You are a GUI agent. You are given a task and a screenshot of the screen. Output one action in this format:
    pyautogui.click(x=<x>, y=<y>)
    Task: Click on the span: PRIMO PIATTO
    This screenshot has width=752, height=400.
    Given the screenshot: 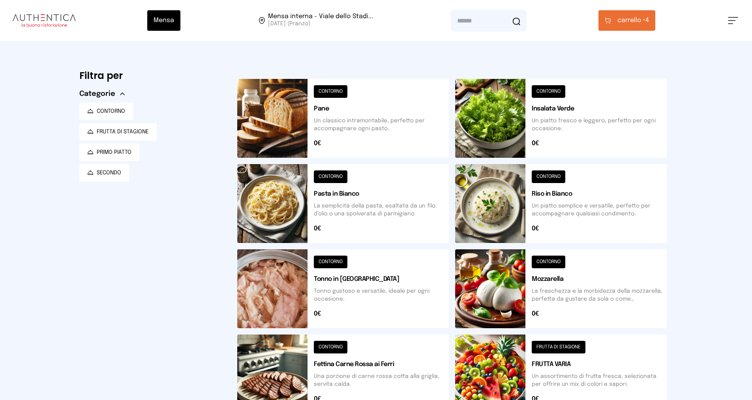 What is the action you would take?
    pyautogui.click(x=114, y=152)
    